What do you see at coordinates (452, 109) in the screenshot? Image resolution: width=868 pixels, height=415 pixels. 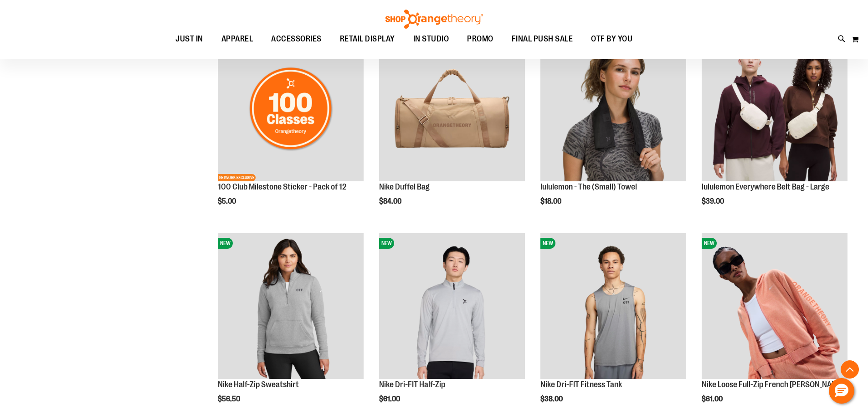 I see `a: Nike Duffel BagNEW` at bounding box center [452, 109].